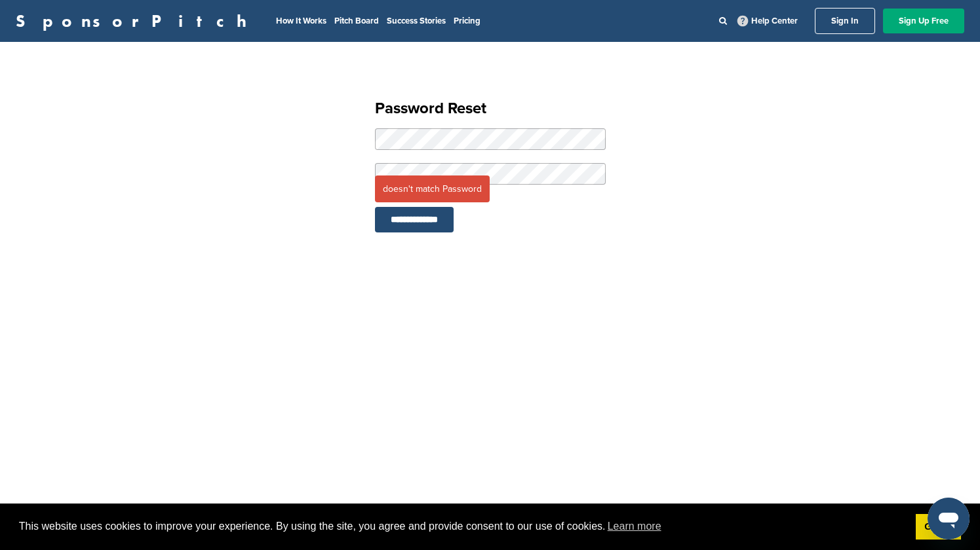  Describe the element at coordinates (634, 526) in the screenshot. I see `a: learn more about cookies` at that location.